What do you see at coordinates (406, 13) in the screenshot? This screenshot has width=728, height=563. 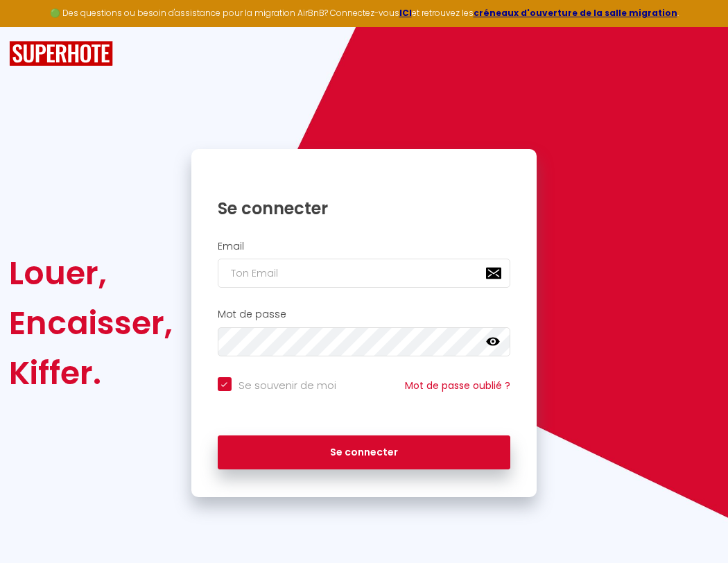 I see `strong: ICI` at bounding box center [406, 13].